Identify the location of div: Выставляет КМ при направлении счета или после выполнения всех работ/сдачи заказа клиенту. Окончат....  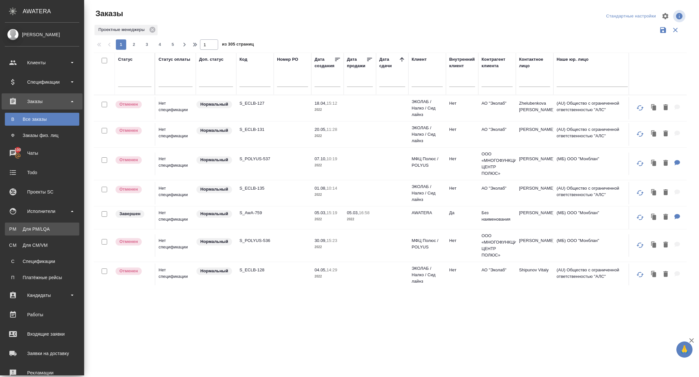
(133, 214).